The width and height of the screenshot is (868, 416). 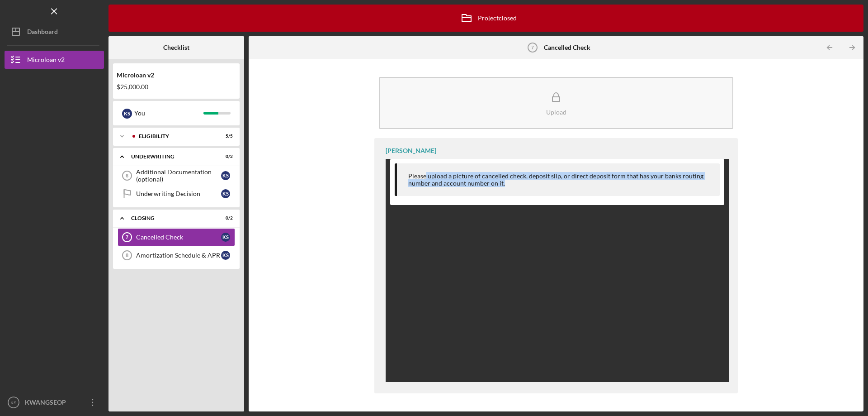 What do you see at coordinates (176, 255) in the screenshot?
I see `a: 8Amortization Schedule & APRKS` at bounding box center [176, 255].